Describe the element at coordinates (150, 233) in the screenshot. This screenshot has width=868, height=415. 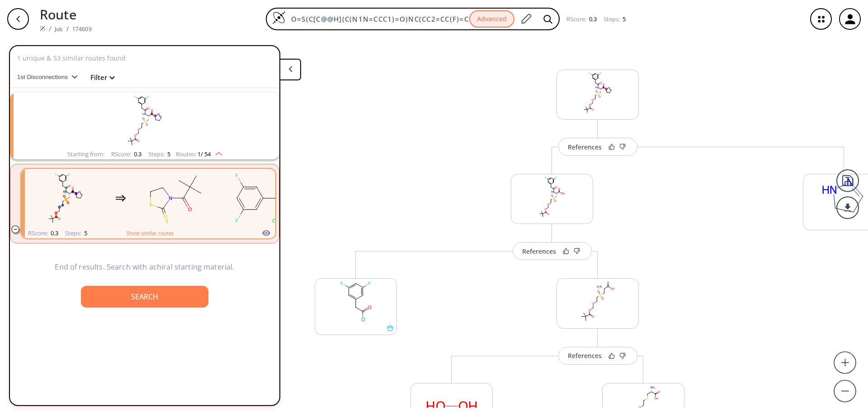
I see `button: Show similar routes` at that location.